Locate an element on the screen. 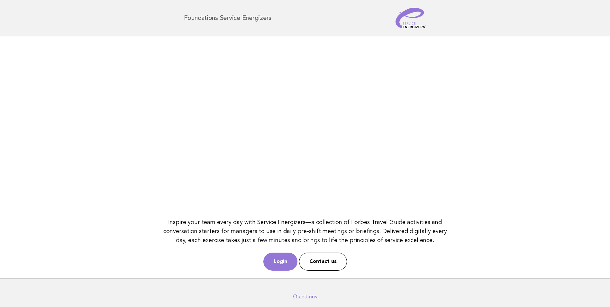 This screenshot has height=307, width=610. img: Service Energizers is located at coordinates (411, 18).